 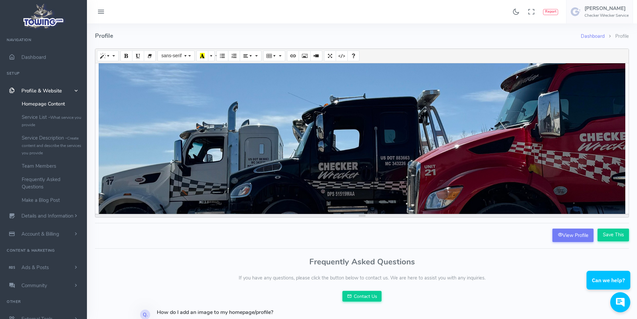 I want to click on button: Full Screen, so click(x=330, y=56).